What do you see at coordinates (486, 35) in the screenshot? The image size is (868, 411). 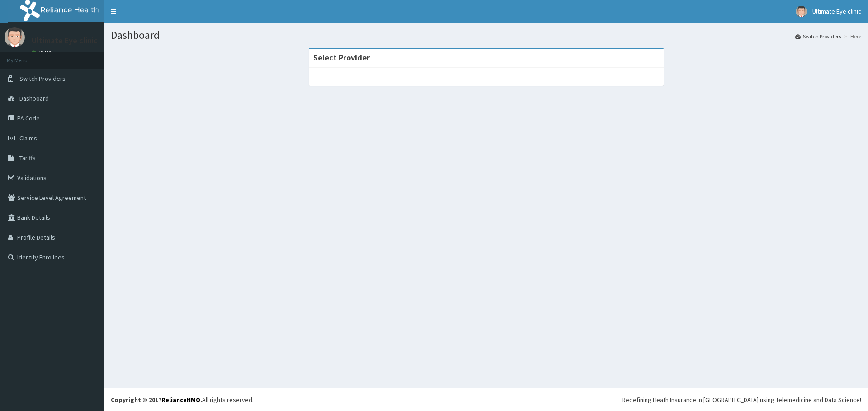 I see `h1: Dashboard` at bounding box center [486, 35].